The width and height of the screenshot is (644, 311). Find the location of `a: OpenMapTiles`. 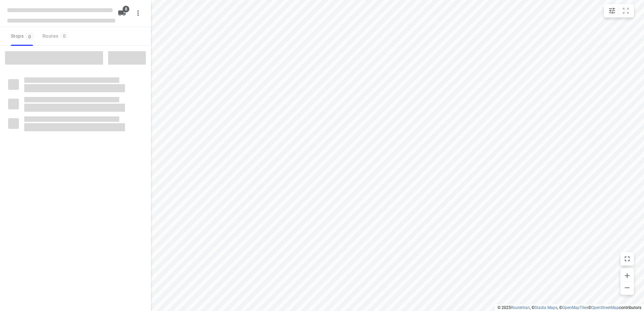

a: OpenMapTiles is located at coordinates (575, 308).